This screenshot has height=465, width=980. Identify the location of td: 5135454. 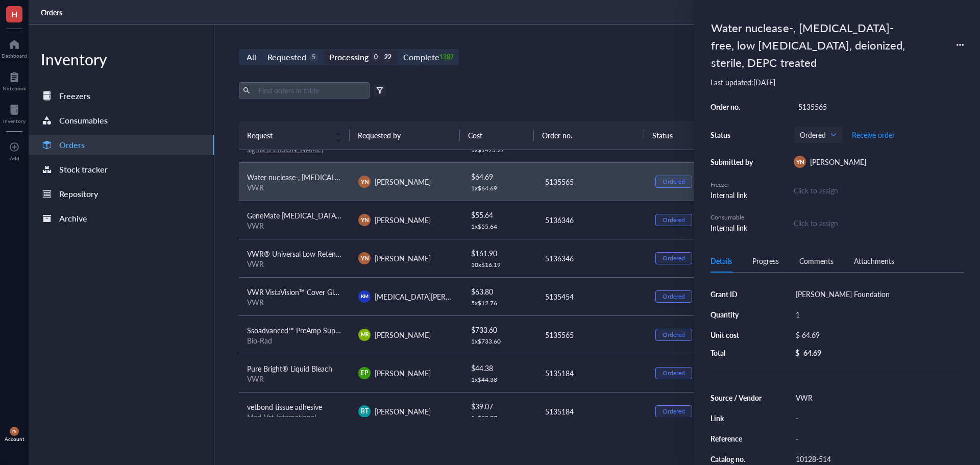
(591, 296).